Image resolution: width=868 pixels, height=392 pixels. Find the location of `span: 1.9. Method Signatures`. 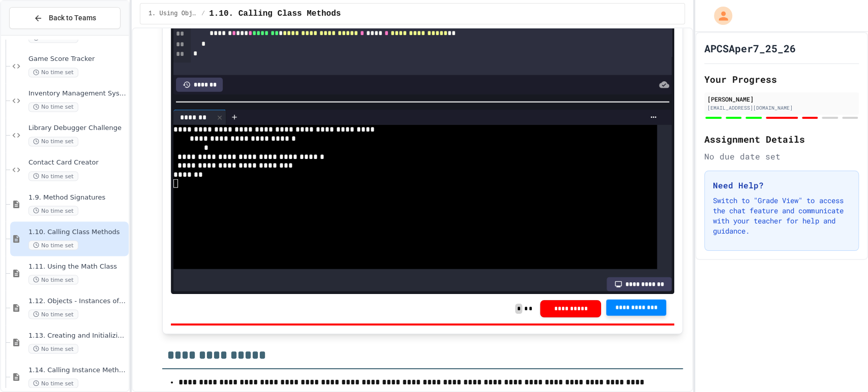

span: 1.9. Method Signatures is located at coordinates (77, 197).